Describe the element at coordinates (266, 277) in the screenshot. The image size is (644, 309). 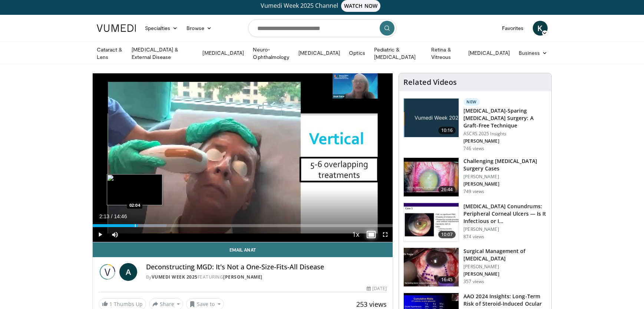
I see `div: By FEATURING` at that location.